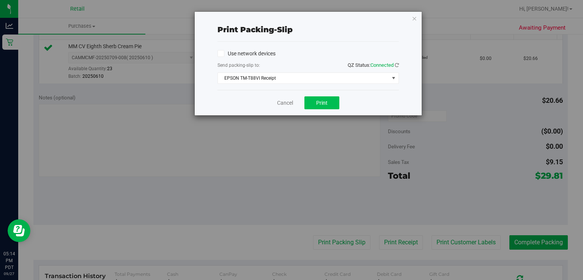 This screenshot has width=583, height=280. I want to click on button: Print, so click(322, 103).